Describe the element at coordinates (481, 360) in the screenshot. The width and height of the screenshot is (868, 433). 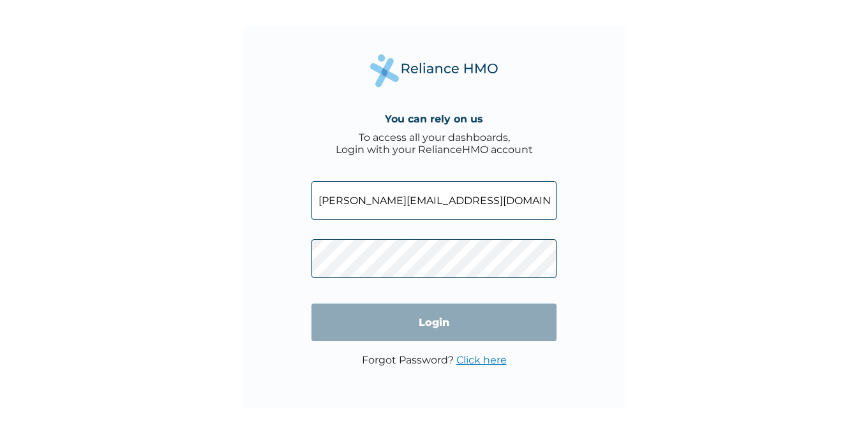
I see `a: Click here` at that location.